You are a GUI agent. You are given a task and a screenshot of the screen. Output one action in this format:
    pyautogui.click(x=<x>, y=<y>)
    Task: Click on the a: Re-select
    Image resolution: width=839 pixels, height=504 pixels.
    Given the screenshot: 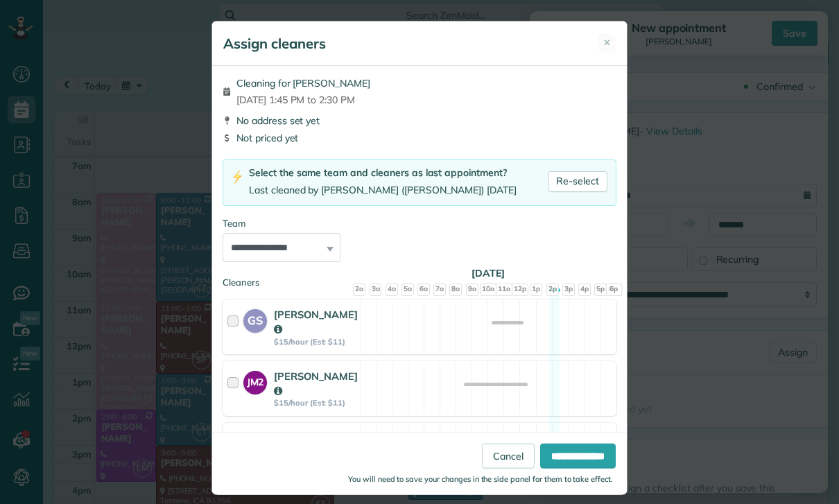 What is the action you would take?
    pyautogui.click(x=577, y=182)
    